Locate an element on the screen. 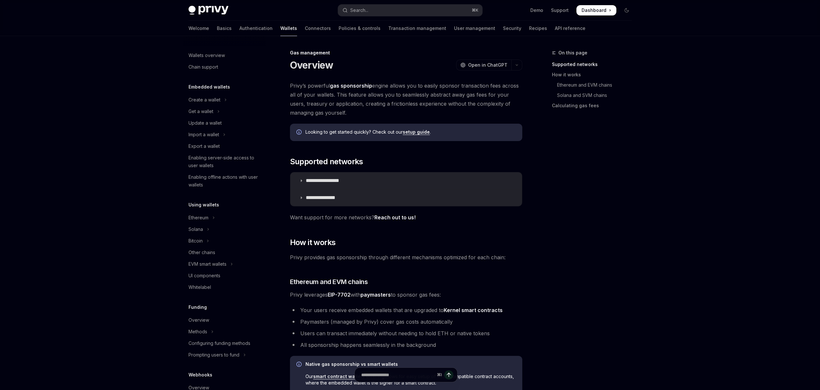 This screenshot has height=390, width=820. button: Open in ChatGPT is located at coordinates (483, 65).